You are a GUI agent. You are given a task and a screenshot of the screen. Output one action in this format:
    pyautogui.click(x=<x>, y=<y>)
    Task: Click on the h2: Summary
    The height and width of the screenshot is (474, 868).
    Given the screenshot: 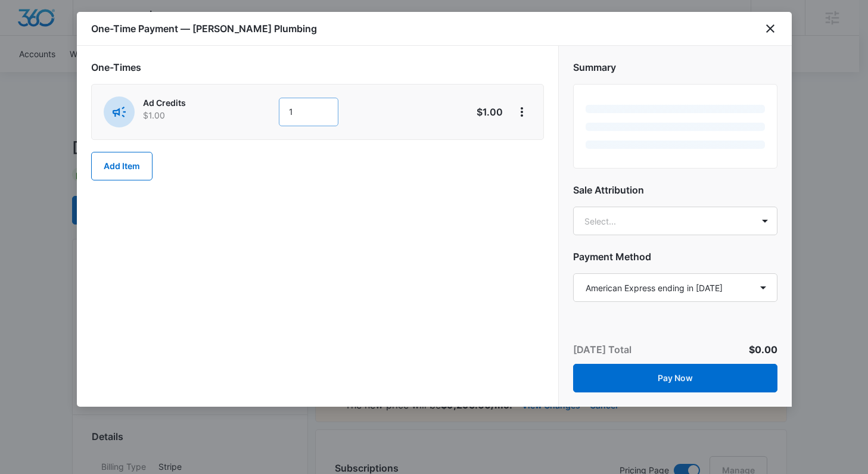 What is the action you would take?
    pyautogui.click(x=675, y=68)
    